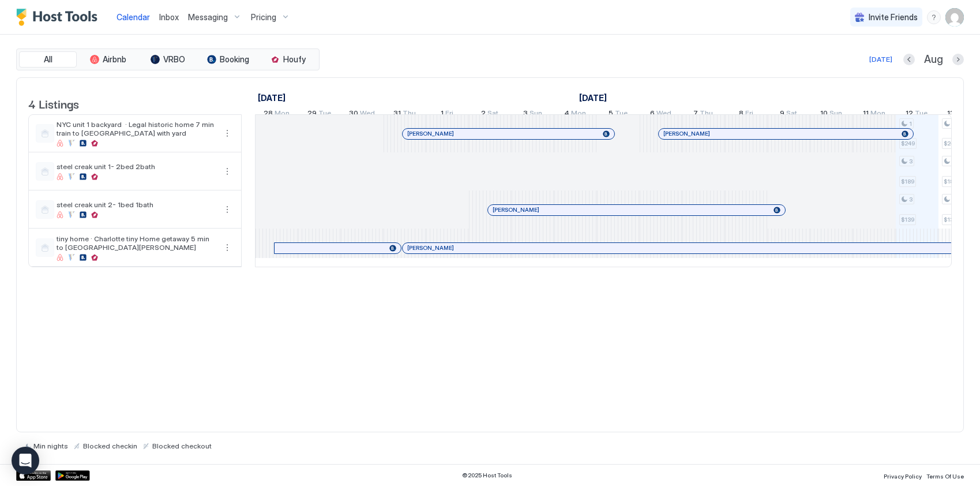 Image resolution: width=980 pixels, height=486 pixels. What do you see at coordinates (228, 60) in the screenshot?
I see `button: Booking` at bounding box center [228, 60].